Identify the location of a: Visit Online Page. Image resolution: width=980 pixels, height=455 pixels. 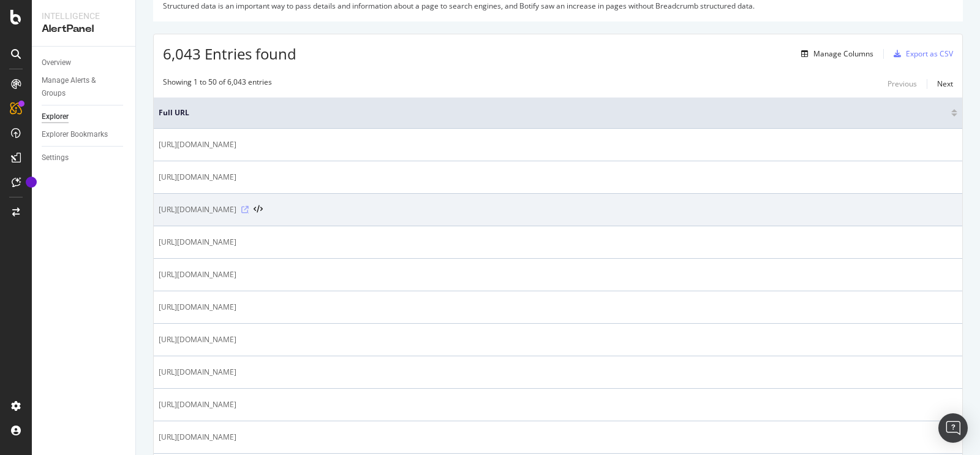
(245, 209).